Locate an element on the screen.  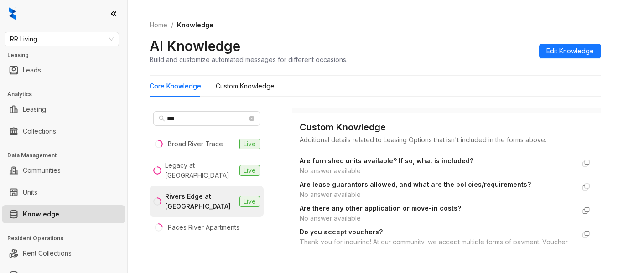
h3: Analytics is located at coordinates (67, 94).